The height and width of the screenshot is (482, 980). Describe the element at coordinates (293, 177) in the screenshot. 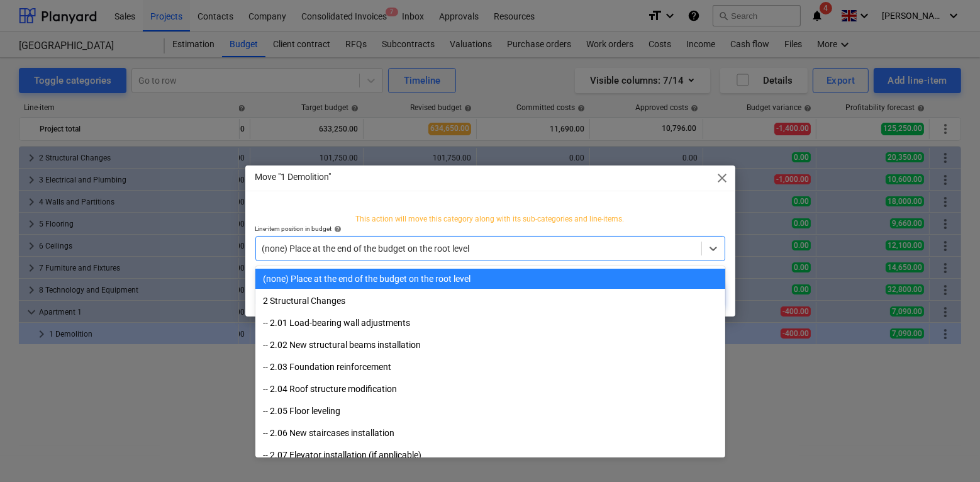

I see `p: Move "1 Demolition"` at that location.